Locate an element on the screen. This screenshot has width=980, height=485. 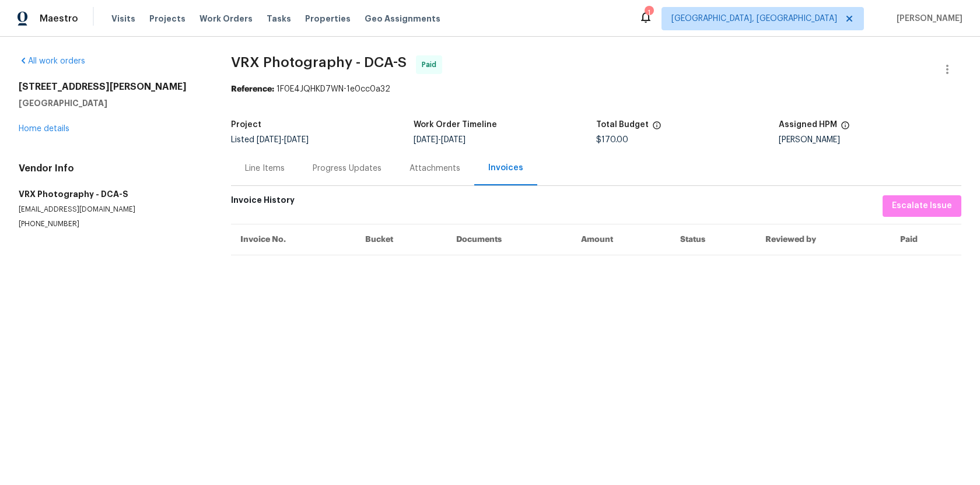
div: Line Items is located at coordinates (265, 169).